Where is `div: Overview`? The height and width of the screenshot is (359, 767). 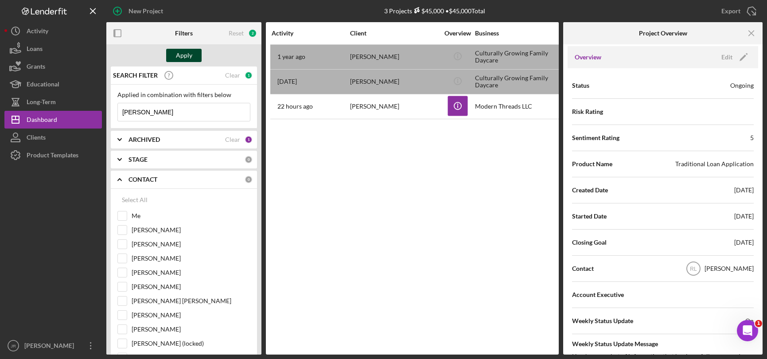
div: Overview is located at coordinates (457, 33).